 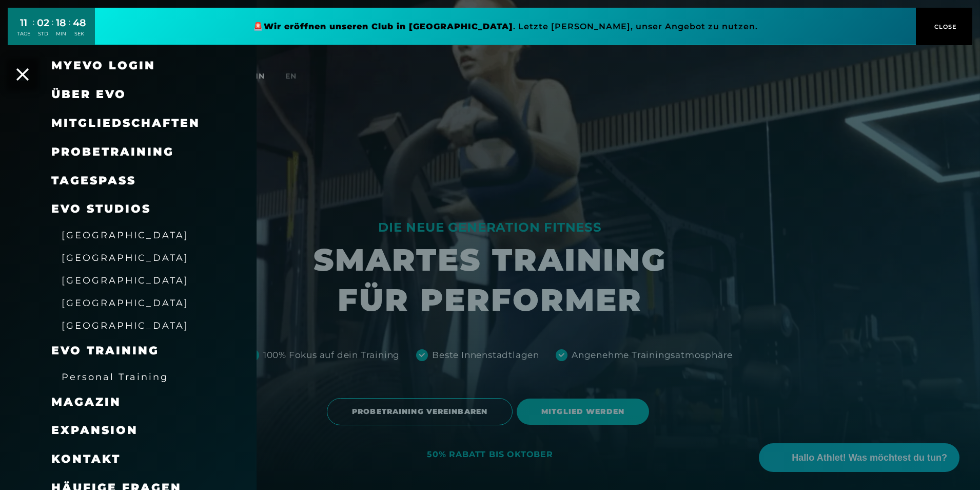 I want to click on span: Über EVO, so click(x=89, y=94).